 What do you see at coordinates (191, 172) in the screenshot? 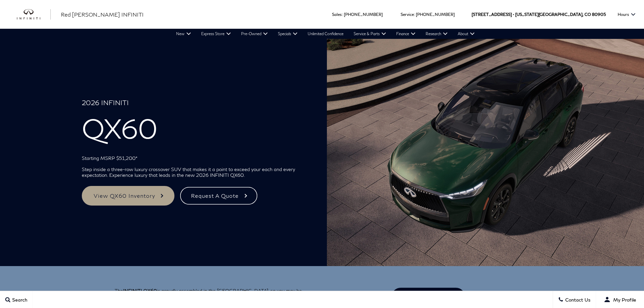
I see `p: Step inside a three-row luxury crossover SUV that makes it a point to exceed your each and every ...` at bounding box center [191, 172].